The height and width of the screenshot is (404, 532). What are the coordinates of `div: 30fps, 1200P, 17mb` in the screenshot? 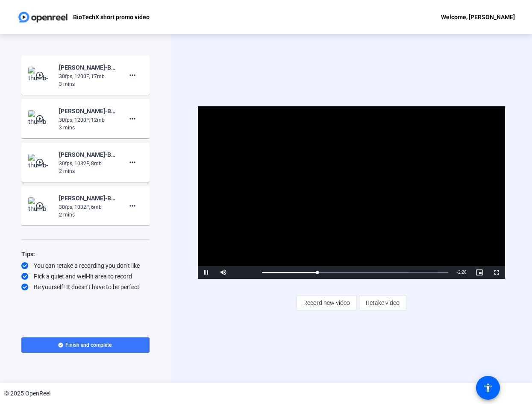 It's located at (87, 77).